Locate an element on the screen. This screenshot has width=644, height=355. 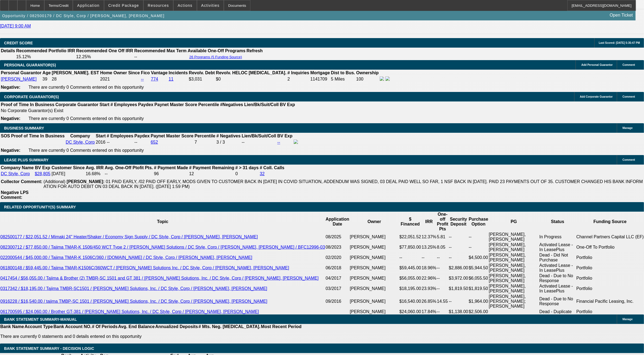
th: IRR is located at coordinates (429, 222).